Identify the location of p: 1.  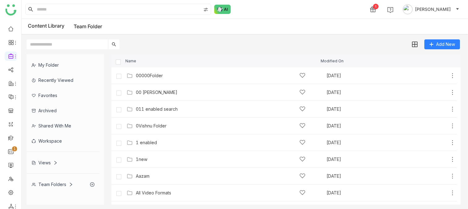
(15, 149).